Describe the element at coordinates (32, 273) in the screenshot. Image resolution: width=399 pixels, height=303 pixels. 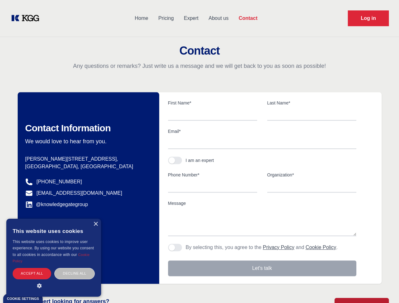
I see `div: Accept all` at that location.